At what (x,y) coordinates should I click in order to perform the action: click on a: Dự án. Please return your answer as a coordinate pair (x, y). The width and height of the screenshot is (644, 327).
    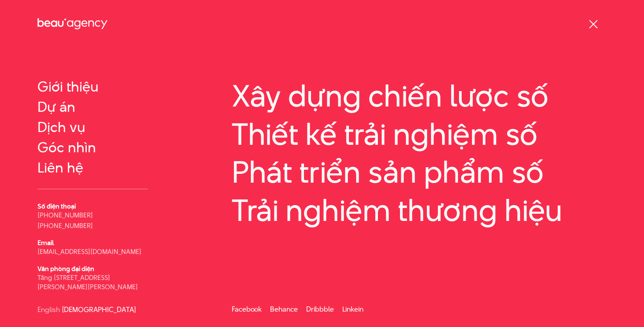
    Looking at the image, I should click on (92, 107).